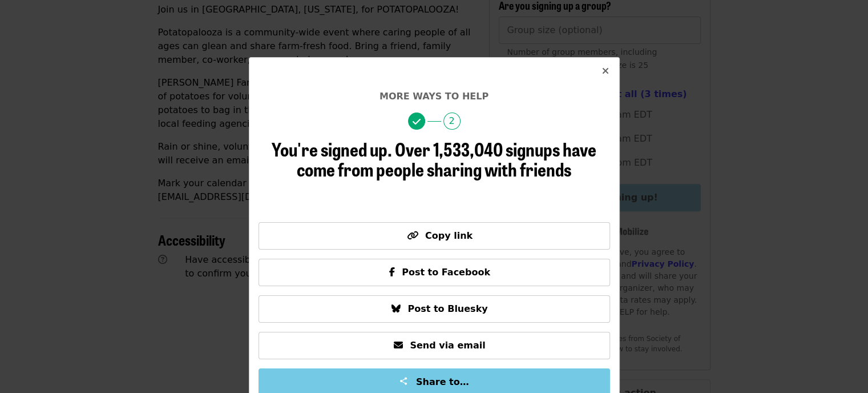  What do you see at coordinates (434, 236) in the screenshot?
I see `button: Copy link` at bounding box center [434, 236].